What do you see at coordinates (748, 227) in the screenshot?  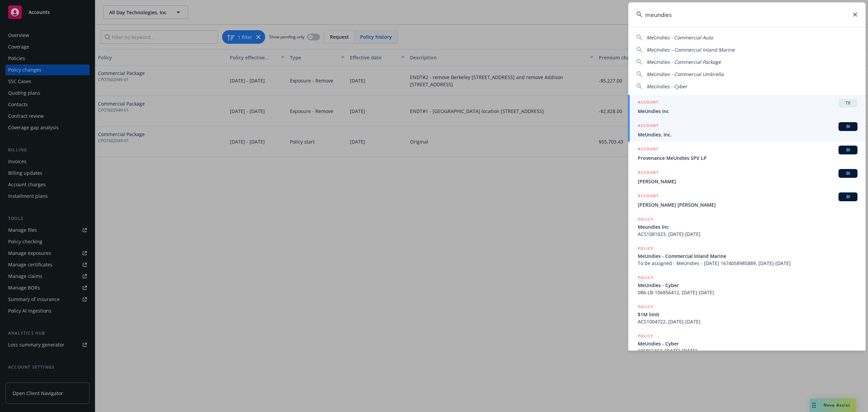 I see `span: Meundies Inc` at bounding box center [748, 227].